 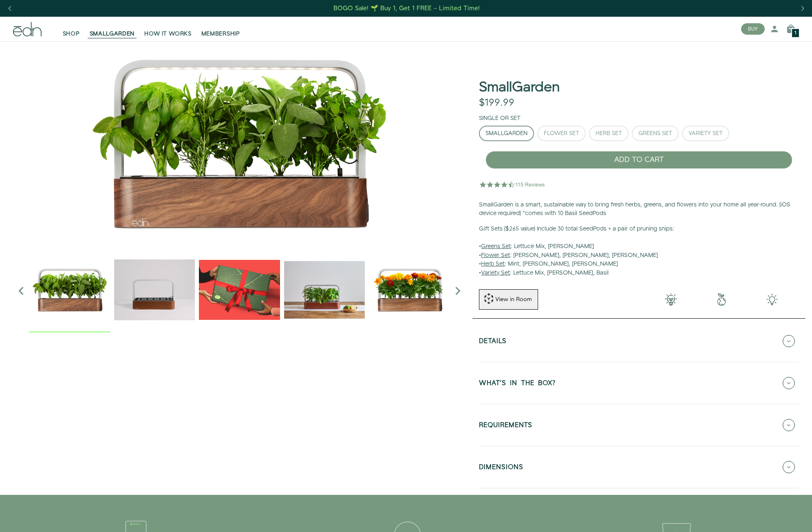 I want to click on img: 4.5 star rating, so click(x=513, y=184).